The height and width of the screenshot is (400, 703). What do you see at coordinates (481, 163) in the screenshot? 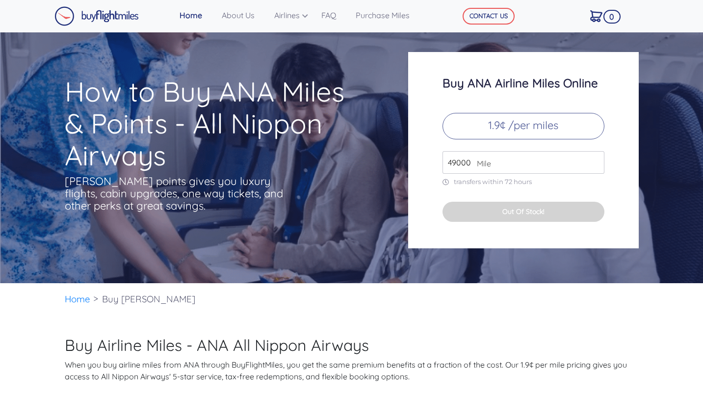
I see `span: Mile` at bounding box center [481, 163].